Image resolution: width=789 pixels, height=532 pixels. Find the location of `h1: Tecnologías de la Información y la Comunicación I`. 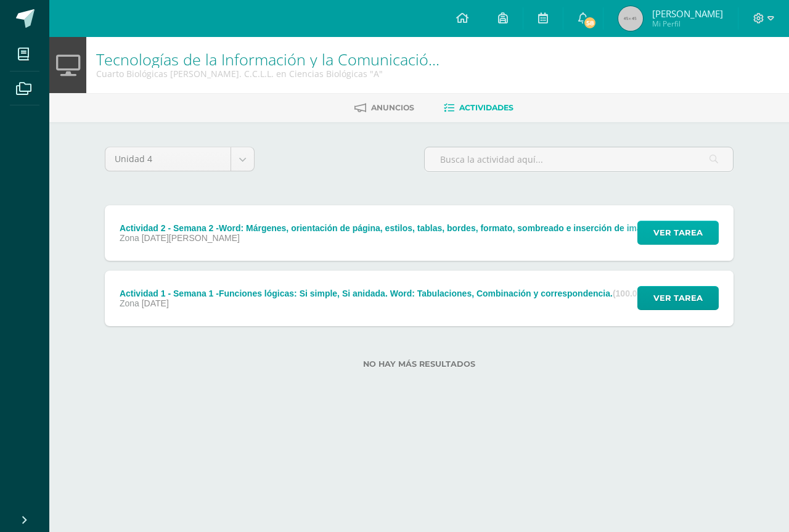

h1: Tecnologías de la Información y la Comunicación I is located at coordinates (268, 59).